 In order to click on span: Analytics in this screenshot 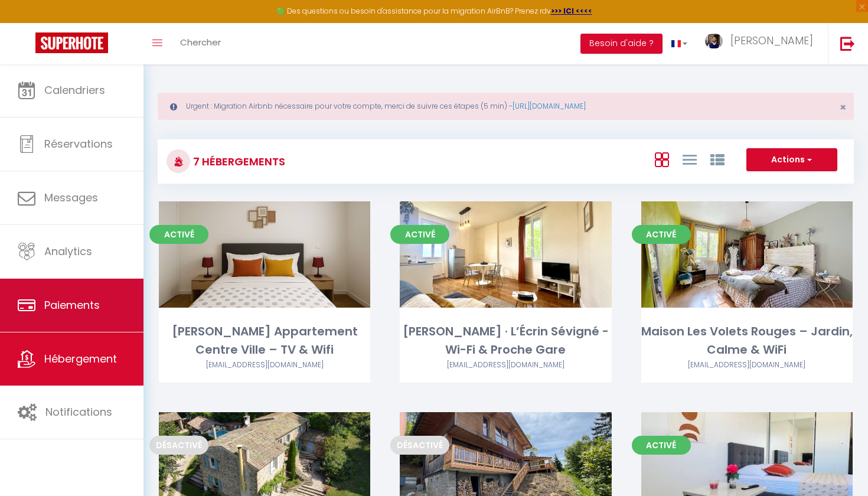, I will do `click(68, 251)`.